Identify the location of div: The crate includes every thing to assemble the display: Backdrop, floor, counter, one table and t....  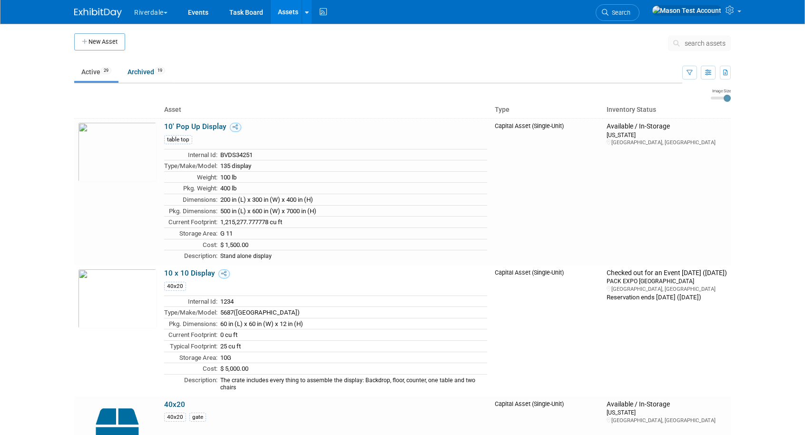
(354, 384).